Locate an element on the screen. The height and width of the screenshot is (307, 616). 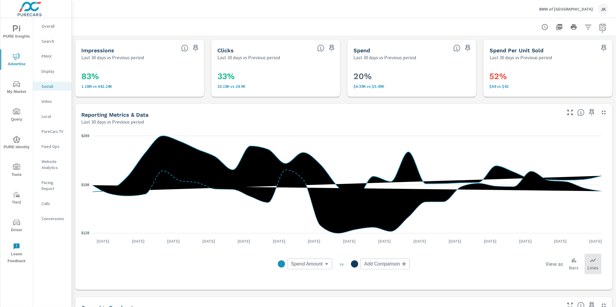
span: The amount of money spent on advertising during the period. is located at coordinates (457, 48).